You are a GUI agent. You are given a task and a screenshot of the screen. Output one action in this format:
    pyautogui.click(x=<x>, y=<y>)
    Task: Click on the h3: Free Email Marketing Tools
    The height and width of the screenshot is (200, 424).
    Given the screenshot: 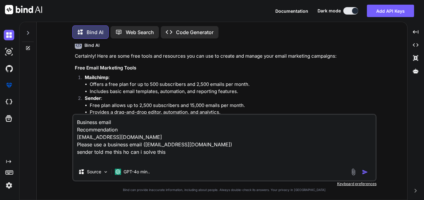 What is the action you would take?
    pyautogui.click(x=225, y=68)
    